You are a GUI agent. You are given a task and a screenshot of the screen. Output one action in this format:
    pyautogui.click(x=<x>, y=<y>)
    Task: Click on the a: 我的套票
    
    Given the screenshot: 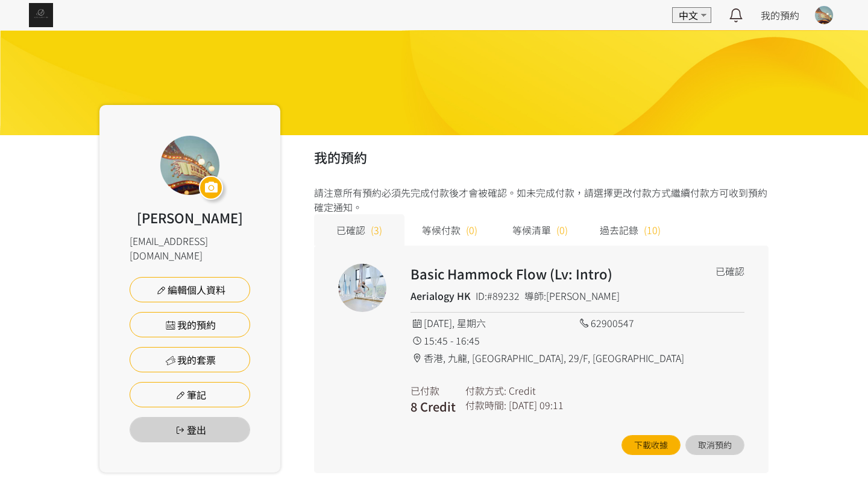 What is the action you would take?
    pyautogui.click(x=190, y=360)
    